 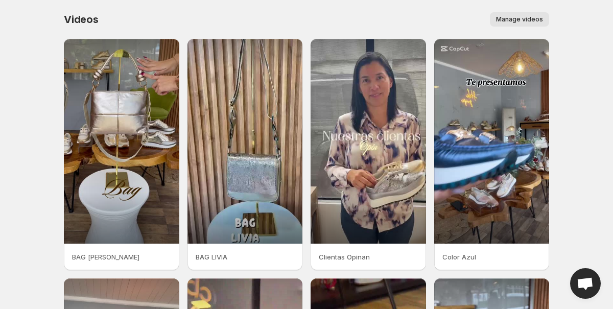 I want to click on p: Color Azul, so click(x=492, y=257).